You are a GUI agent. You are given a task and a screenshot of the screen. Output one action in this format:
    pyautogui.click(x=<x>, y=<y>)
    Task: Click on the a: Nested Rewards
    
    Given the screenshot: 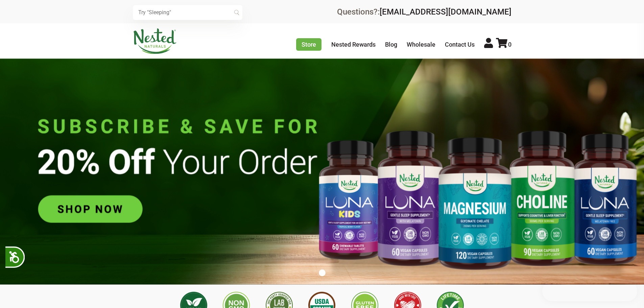 What is the action you would take?
    pyautogui.click(x=353, y=44)
    